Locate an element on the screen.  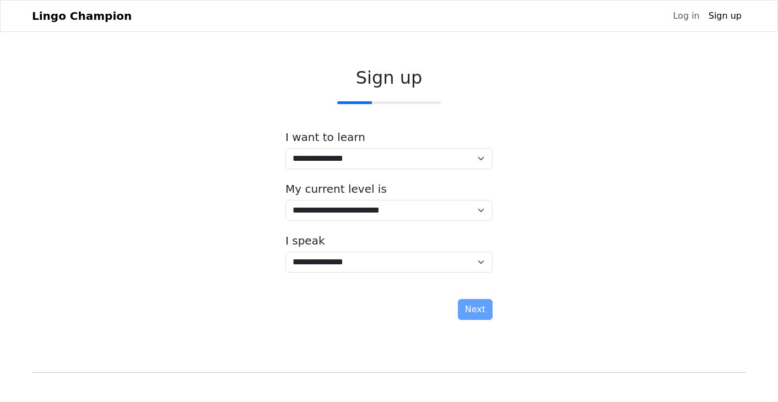
label: I want to learn is located at coordinates (325, 137).